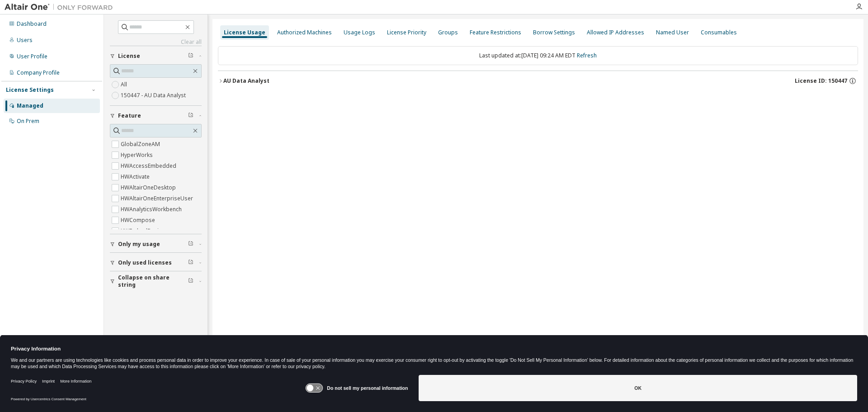  Describe the element at coordinates (32, 24) in the screenshot. I see `div: Dashboard` at that location.